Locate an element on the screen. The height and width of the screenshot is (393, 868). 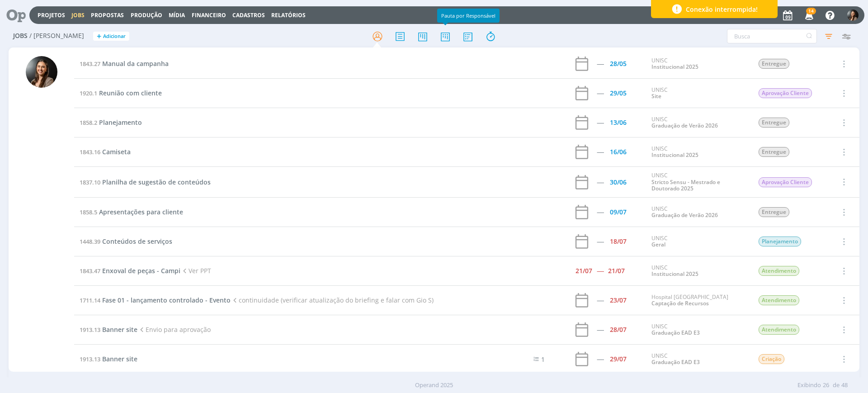
a: Stricto Sensu - Mestrado e Doutorado 2025 is located at coordinates (686, 185).